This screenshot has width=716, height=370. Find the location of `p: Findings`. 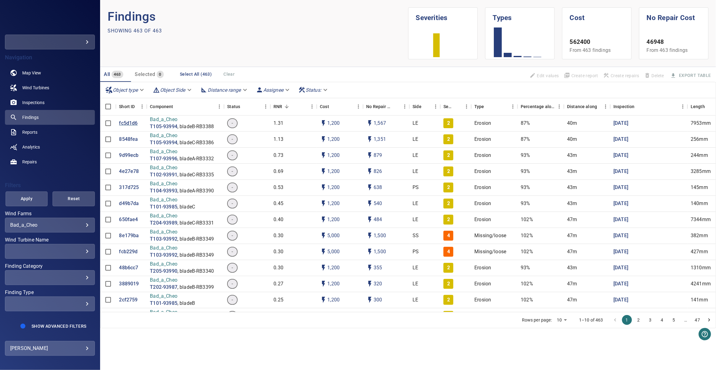

p: Findings is located at coordinates (258, 17).